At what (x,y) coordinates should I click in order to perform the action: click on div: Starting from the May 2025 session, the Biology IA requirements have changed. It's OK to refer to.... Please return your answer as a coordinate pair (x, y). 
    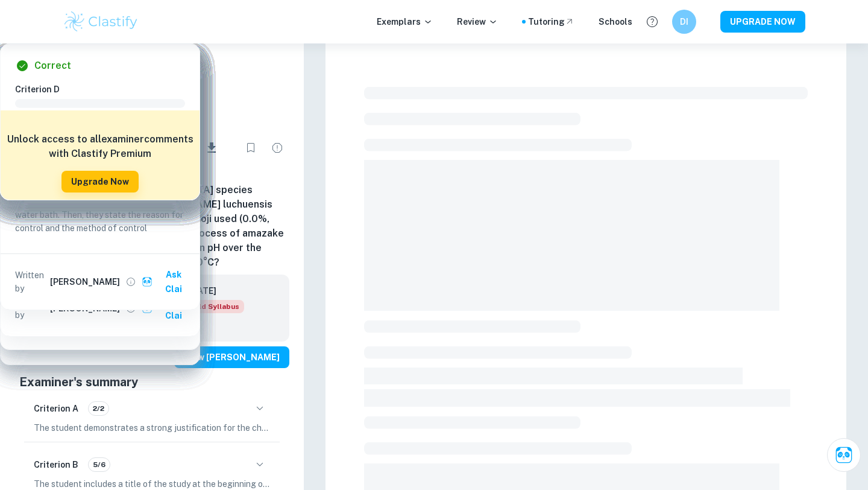
    Looking at the image, I should click on (216, 306).